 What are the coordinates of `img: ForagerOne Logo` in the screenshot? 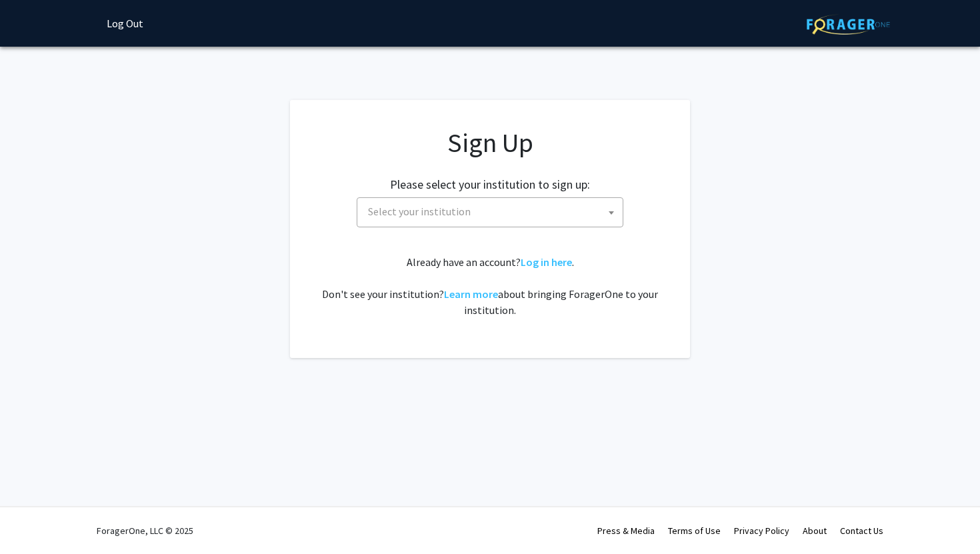 It's located at (848, 24).